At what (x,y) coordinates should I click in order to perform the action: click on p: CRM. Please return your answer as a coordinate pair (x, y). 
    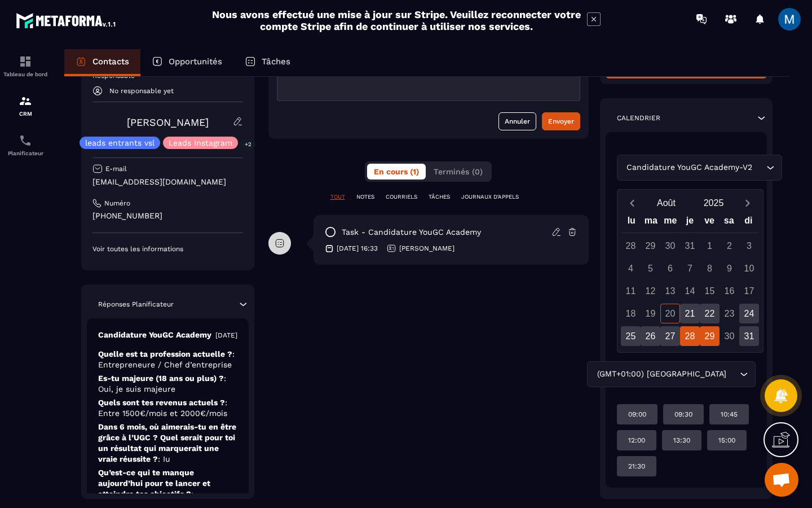
    Looking at the image, I should click on (25, 113).